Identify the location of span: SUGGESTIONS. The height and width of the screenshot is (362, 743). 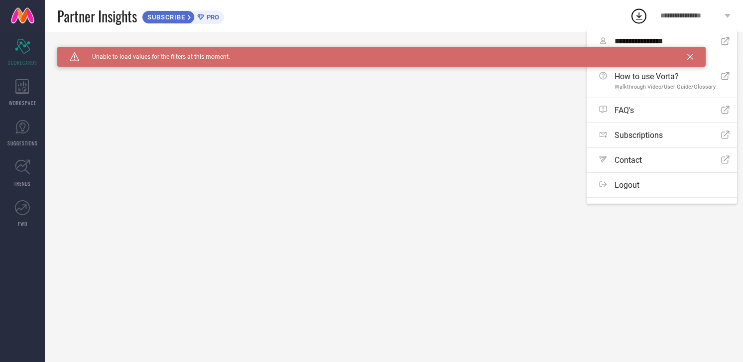
(22, 143).